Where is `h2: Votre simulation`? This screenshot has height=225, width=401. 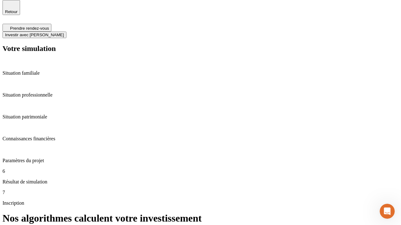
h2: Votre simulation is located at coordinates (200, 49).